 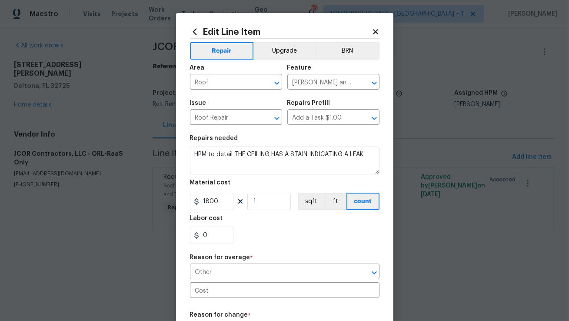 What do you see at coordinates (284, 160) in the screenshot?
I see `textarea: HPM to detail THE CEILING HAS A STAIN INDICATING A LEAK` at bounding box center [284, 160].